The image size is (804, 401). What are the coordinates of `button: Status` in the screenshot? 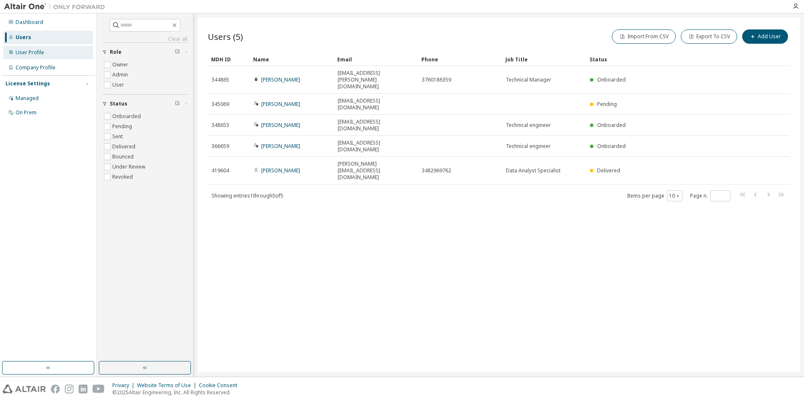 It's located at (145, 104).